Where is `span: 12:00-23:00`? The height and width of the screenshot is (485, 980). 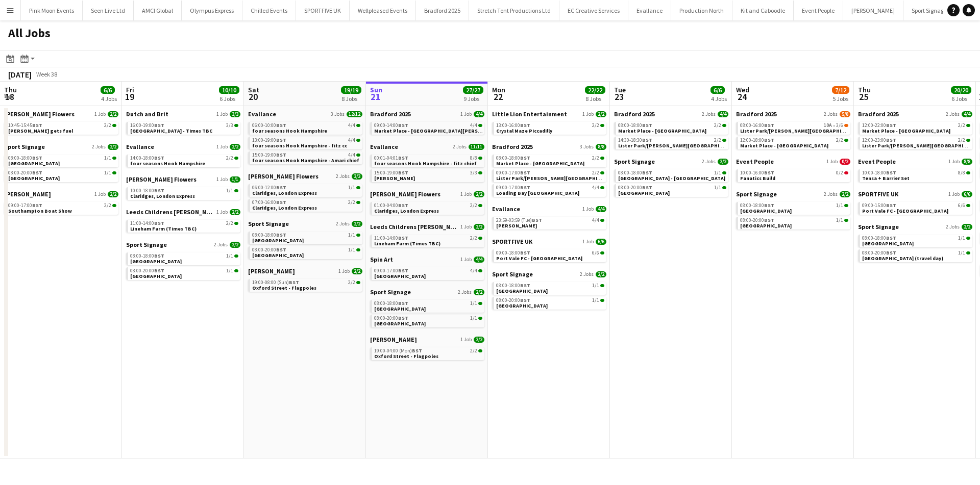
span: 12:00-23:00 is located at coordinates (879, 140).